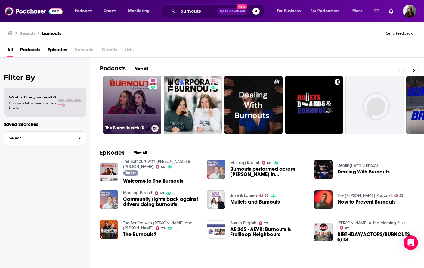 Image resolution: width=424 pixels, height=268 pixels. I want to click on span: 34, so click(214, 81).